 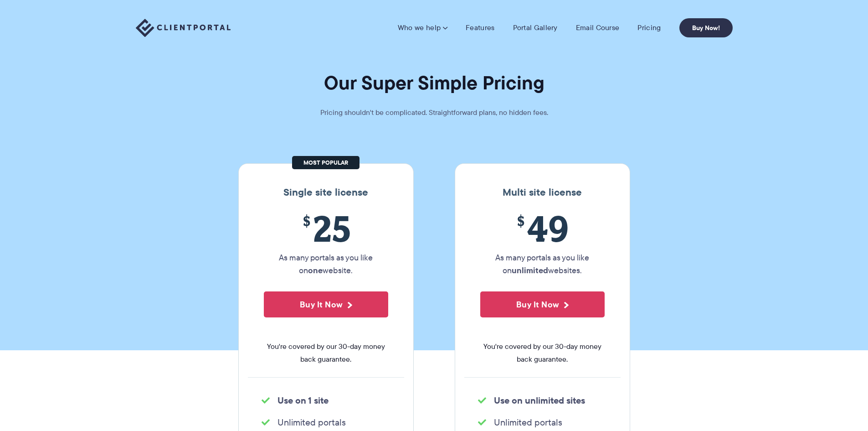 What do you see at coordinates (434, 113) in the screenshot?
I see `p: Pricing shouldn't be complicated. Straightforward plans, no hidden fees.` at bounding box center [434, 113].